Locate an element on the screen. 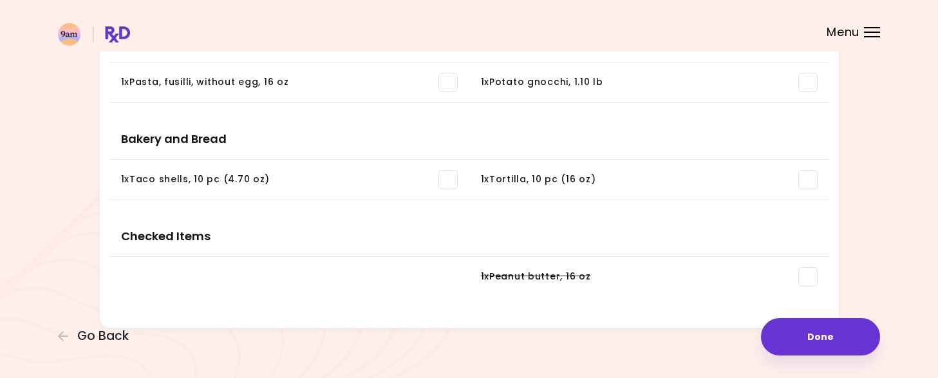 This screenshot has height=378, width=938. div: 1 x Potato gnocchi , 1.10 lb is located at coordinates (542, 82).